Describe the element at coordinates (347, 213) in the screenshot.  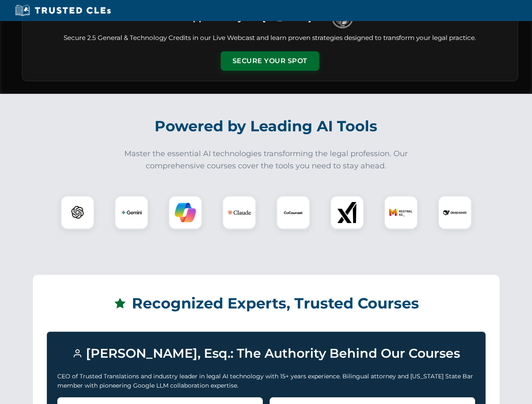
I see `div: xAI` at that location.